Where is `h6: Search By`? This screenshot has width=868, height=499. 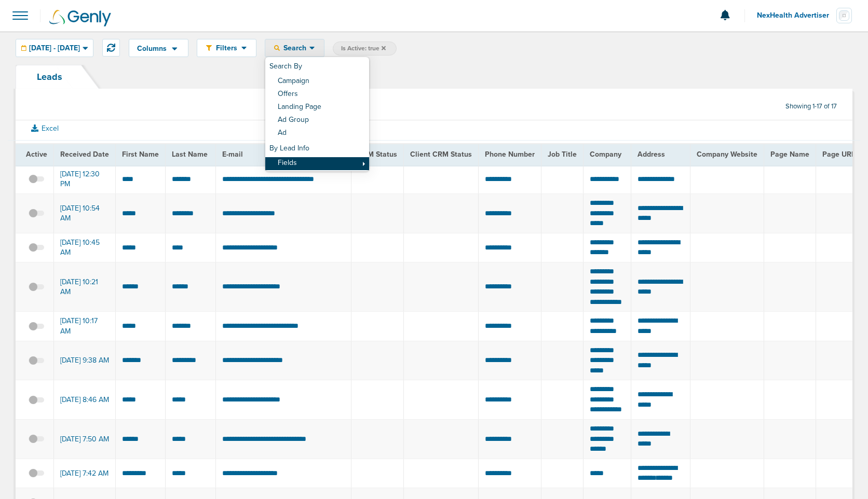 h6: Search By is located at coordinates (317, 67).